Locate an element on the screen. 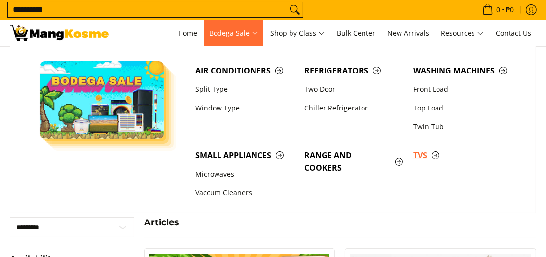  a: Microwaves is located at coordinates (245, 175).